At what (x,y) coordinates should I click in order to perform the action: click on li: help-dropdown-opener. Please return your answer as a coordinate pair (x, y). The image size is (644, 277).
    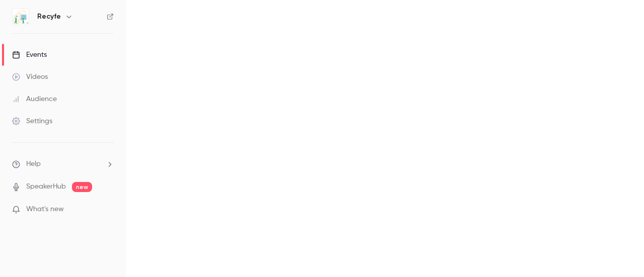
    Looking at the image, I should click on (63, 164).